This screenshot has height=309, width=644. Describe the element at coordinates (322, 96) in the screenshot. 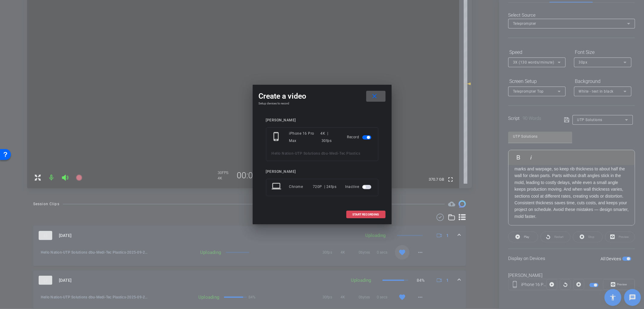

I see `div: Create a video` at that location.